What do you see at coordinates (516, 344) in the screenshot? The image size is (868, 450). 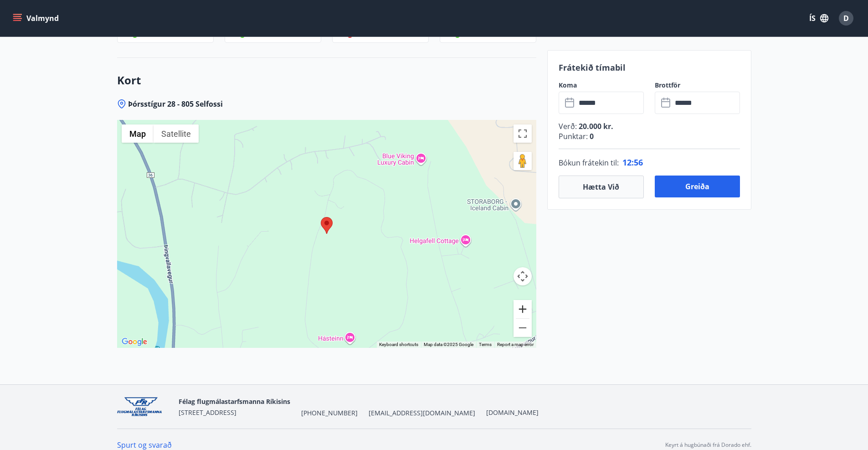 I see `a: Report a map error` at bounding box center [516, 344].